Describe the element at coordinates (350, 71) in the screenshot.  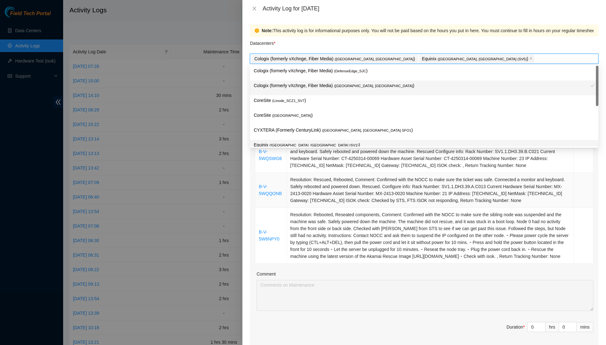
I see `span: ( DefenseEdge_SJC` at that location.